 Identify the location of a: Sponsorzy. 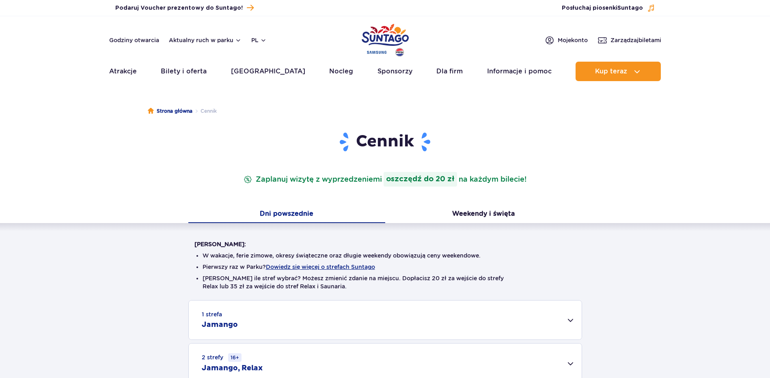
(395, 71).